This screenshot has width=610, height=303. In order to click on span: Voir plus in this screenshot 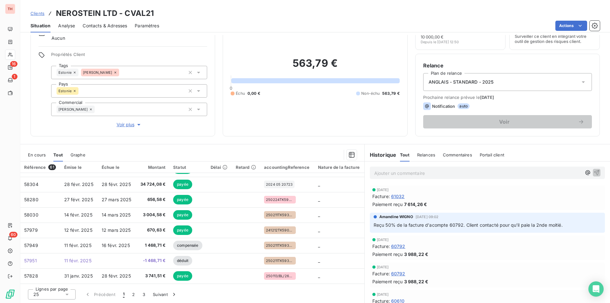, I will do `click(129, 125)`.